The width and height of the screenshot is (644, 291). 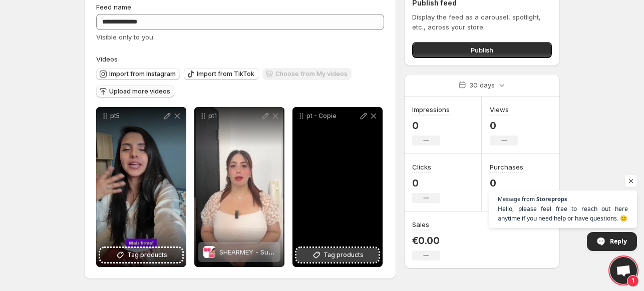 I want to click on button: Import from Instagram, so click(x=138, y=74).